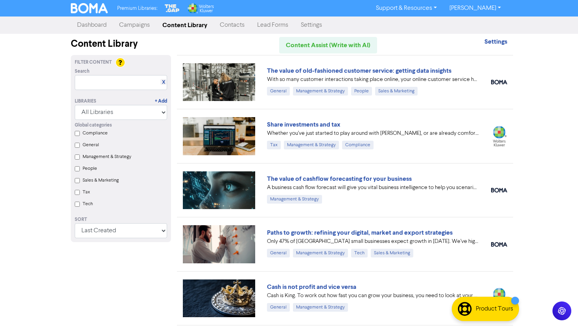 This screenshot has width=578, height=327. Describe the element at coordinates (328, 45) in the screenshot. I see `a: Content Assist (Write with AI)` at that location.